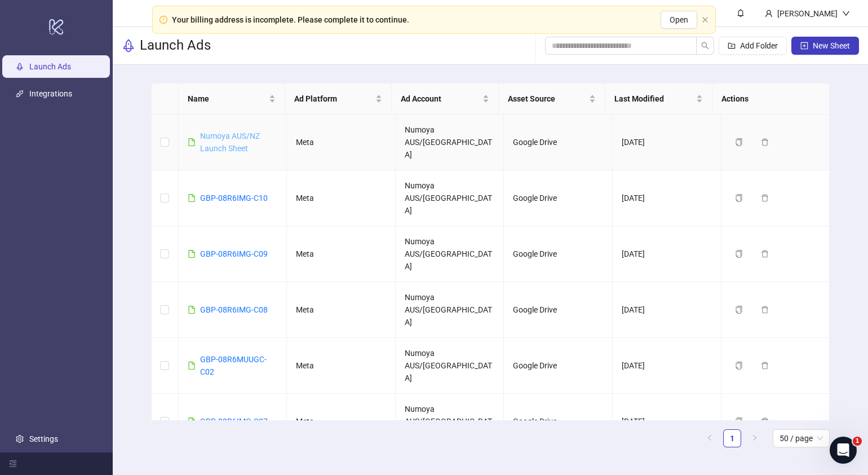  What do you see at coordinates (338, 99) in the screenshot?
I see `th: Ad Platform` at bounding box center [338, 99].